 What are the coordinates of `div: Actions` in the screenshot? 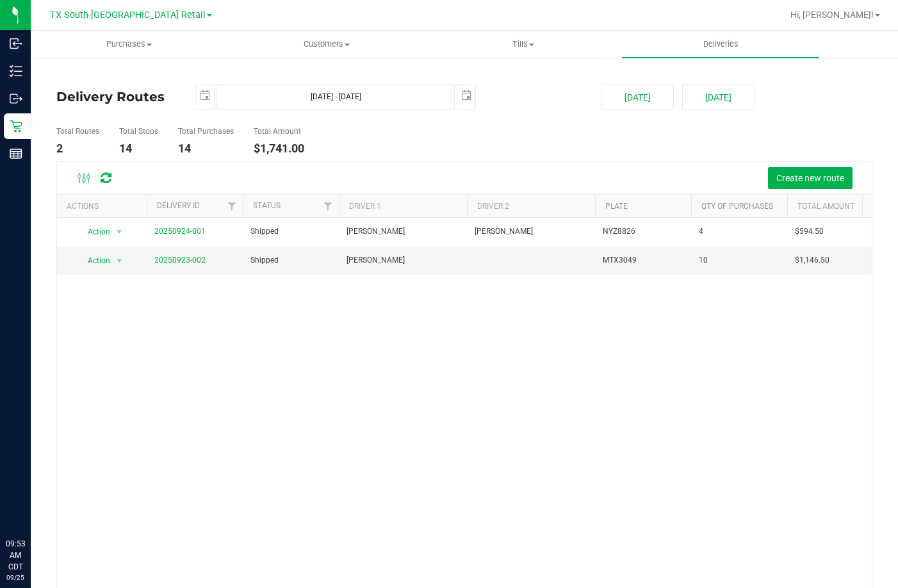 It's located at (104, 206).